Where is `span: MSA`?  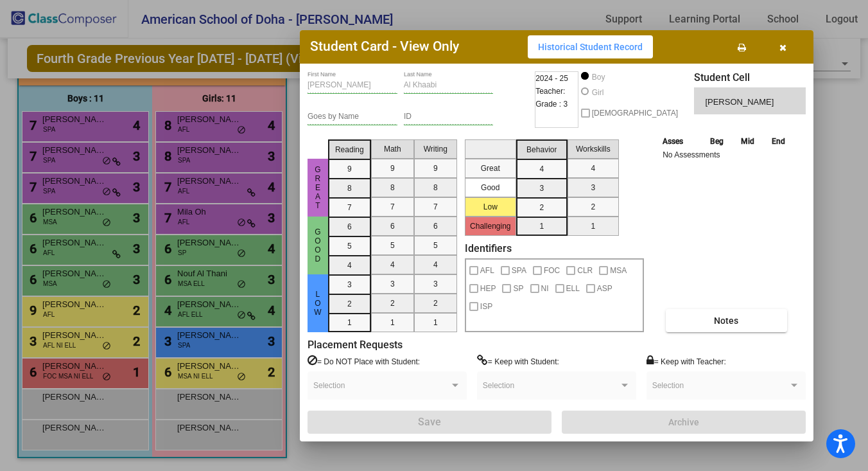
span: MSA is located at coordinates (618, 270).